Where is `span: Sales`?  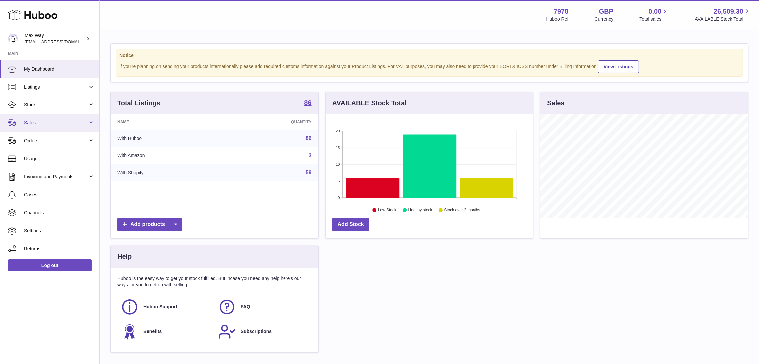 span: Sales is located at coordinates (56, 123).